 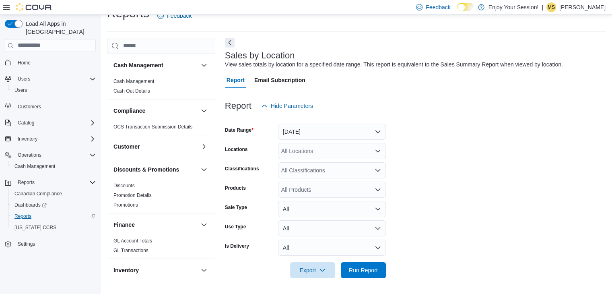 I want to click on span: Promotion Details, so click(x=132, y=195).